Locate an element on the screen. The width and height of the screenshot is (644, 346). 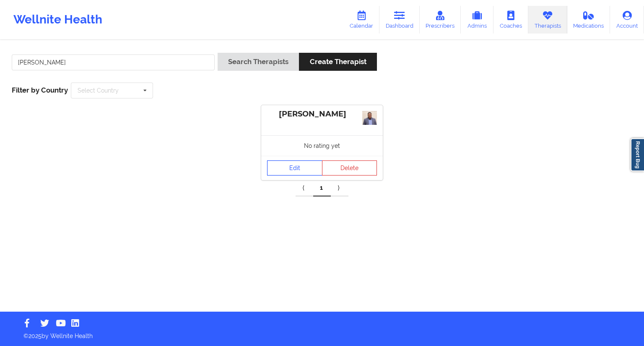
img: fe48ac7a-c15c-4898-a0ab-5808599e99481.12.23.2.jpg is located at coordinates (369, 118).